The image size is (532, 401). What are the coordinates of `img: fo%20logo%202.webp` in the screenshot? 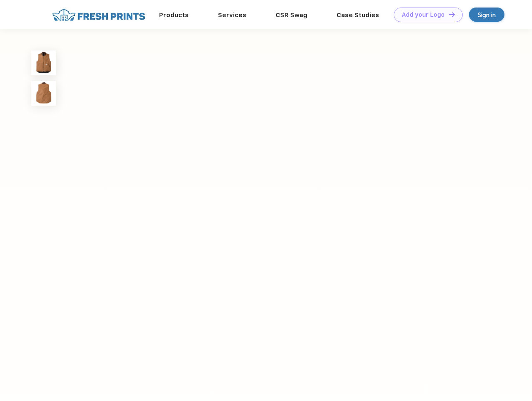 It's located at (98, 15).